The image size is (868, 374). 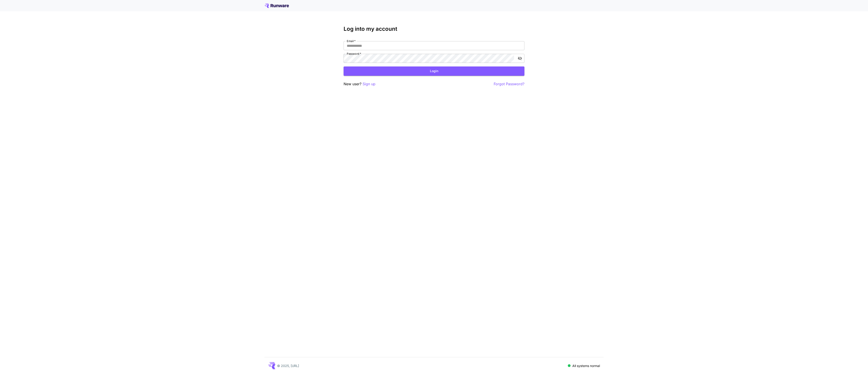 What do you see at coordinates (354, 54) in the screenshot?
I see `label: Password` at bounding box center [354, 54].